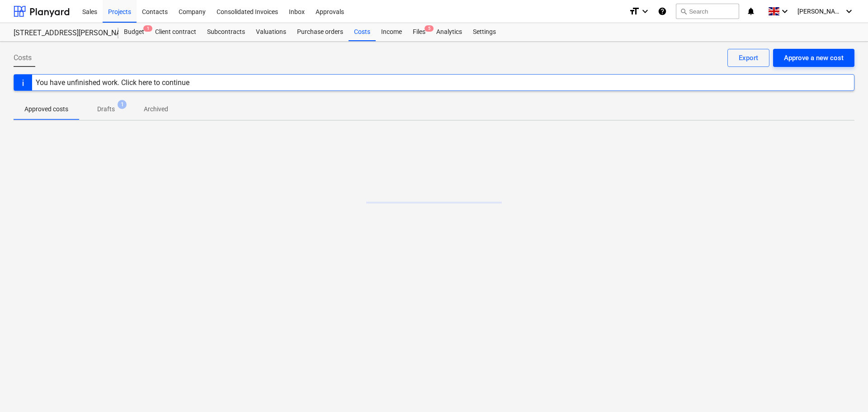 Image resolution: width=868 pixels, height=412 pixels. I want to click on i: format_size, so click(634, 12).